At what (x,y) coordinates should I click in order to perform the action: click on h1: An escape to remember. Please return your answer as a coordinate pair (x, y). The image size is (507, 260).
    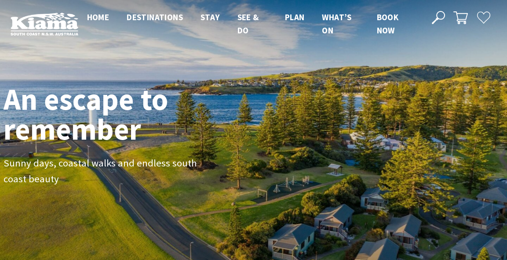
    Looking at the image, I should click on (124, 115).